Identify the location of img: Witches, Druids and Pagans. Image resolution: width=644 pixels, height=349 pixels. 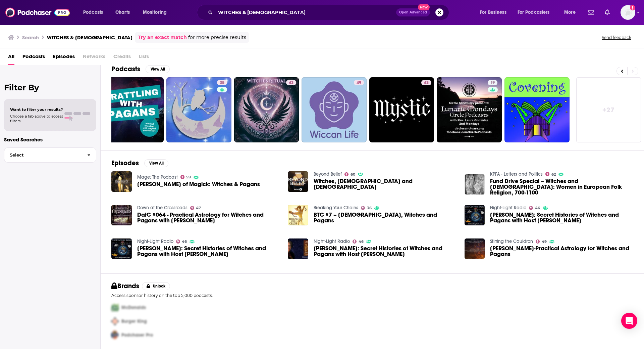
(298, 181).